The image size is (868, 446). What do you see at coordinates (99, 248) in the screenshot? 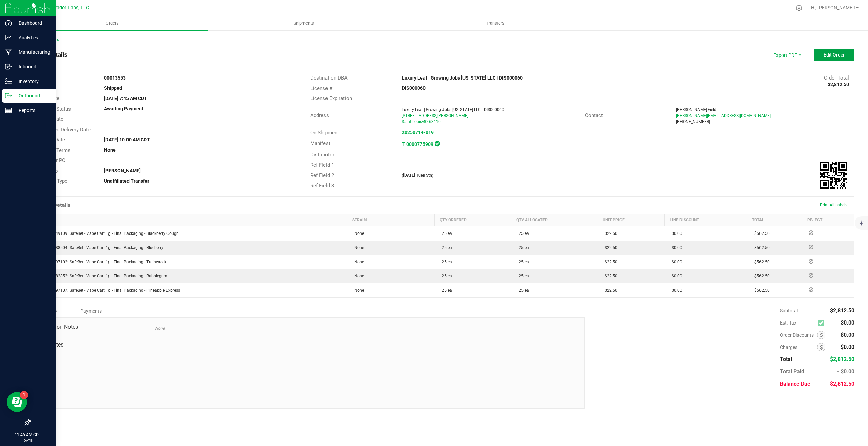
I see `span: M00001288504: SafeBet - Vape Cart 1g - Final Packaging - Blueberry` at bounding box center [99, 248].